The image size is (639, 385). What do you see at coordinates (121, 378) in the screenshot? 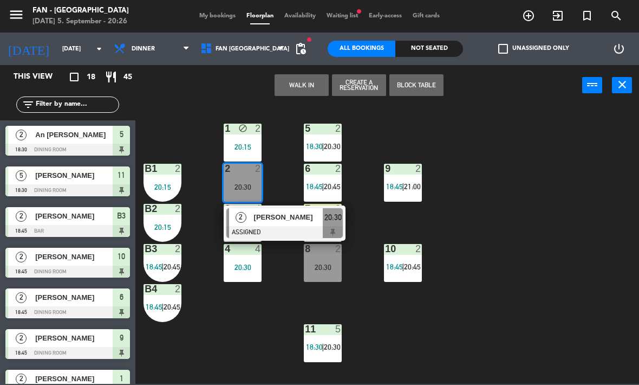
I see `span: 1` at bounding box center [121, 378].